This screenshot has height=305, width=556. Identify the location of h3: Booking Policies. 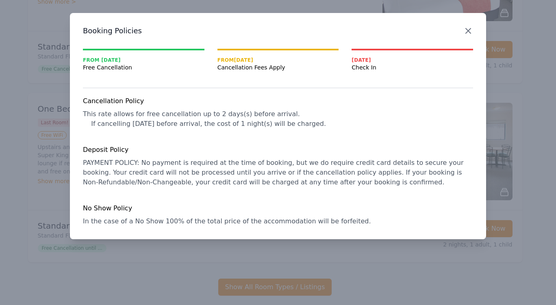
(278, 31).